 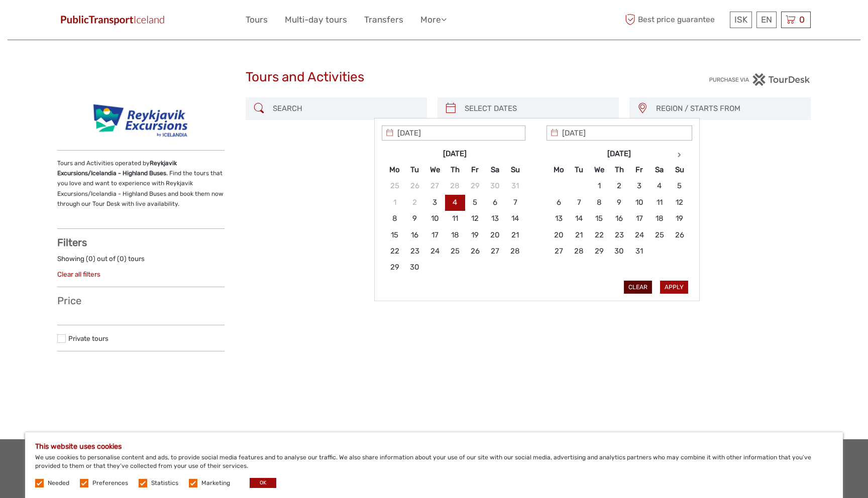 I want to click on button: Clear, so click(x=638, y=287).